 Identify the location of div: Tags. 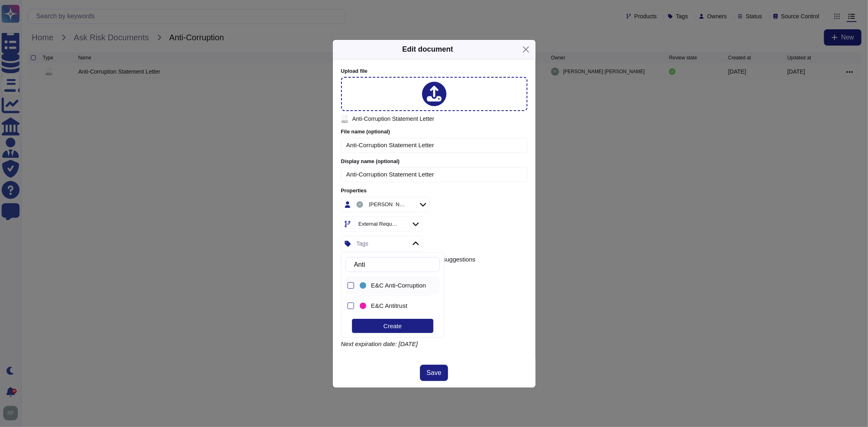
(363, 244).